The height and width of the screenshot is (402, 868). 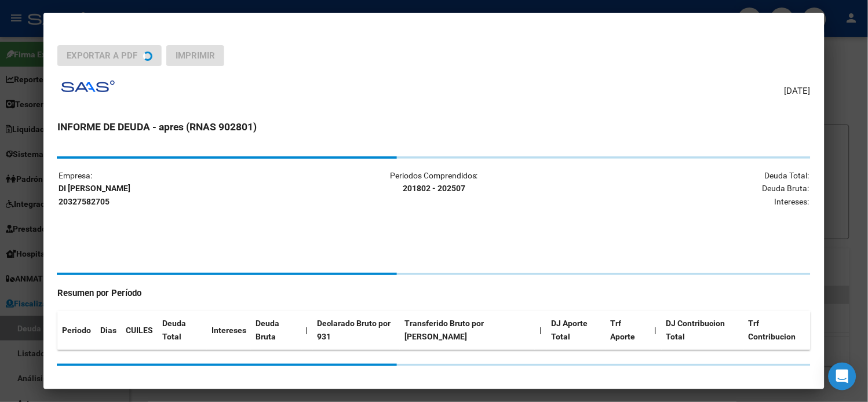 I want to click on th: Deuda Bruta, so click(x=276, y=330).